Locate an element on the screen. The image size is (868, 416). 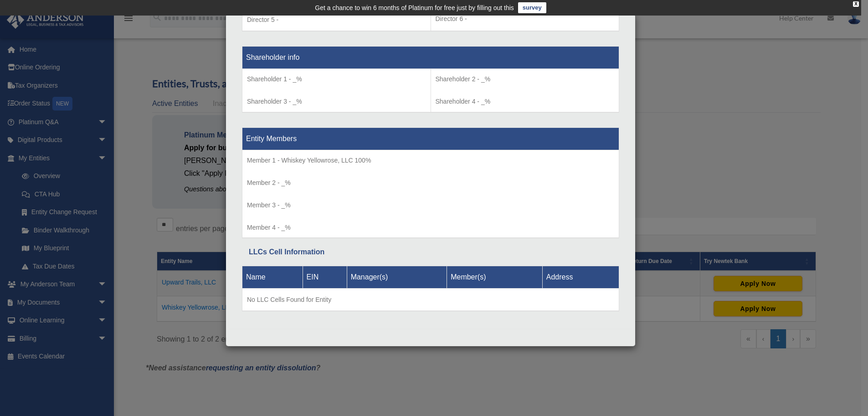
div: Get a chance to win 6 months of Platinum for free just by filling out this is located at coordinates (415, 8).